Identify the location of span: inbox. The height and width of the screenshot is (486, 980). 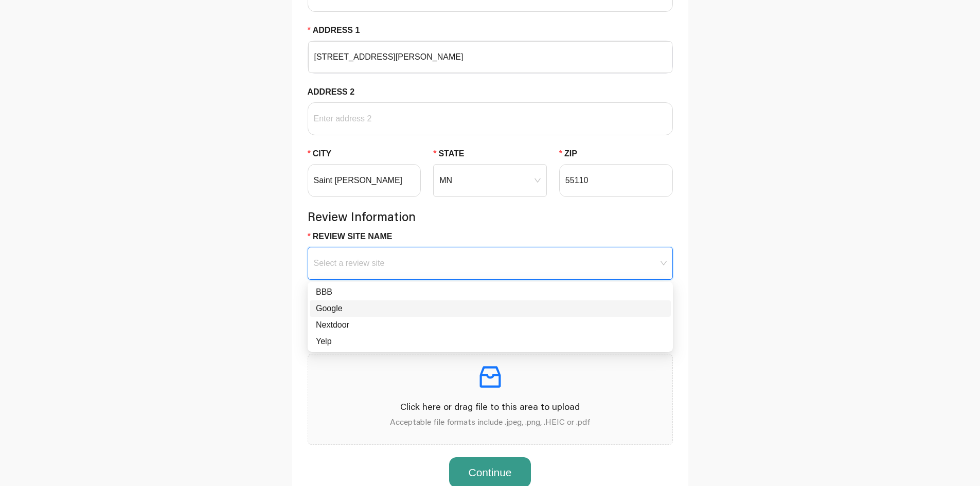
(490, 377).